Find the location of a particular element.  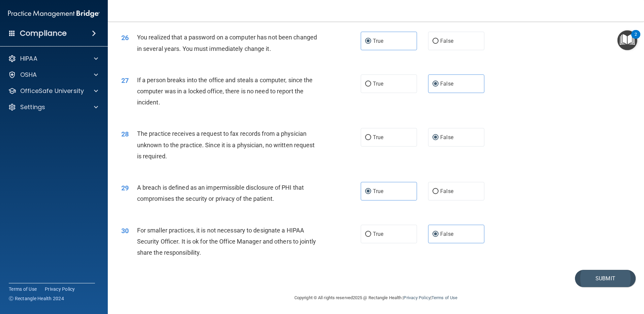

span: You realized that a password on a computer has not been changed in several years. You must immedi... is located at coordinates (227, 43).